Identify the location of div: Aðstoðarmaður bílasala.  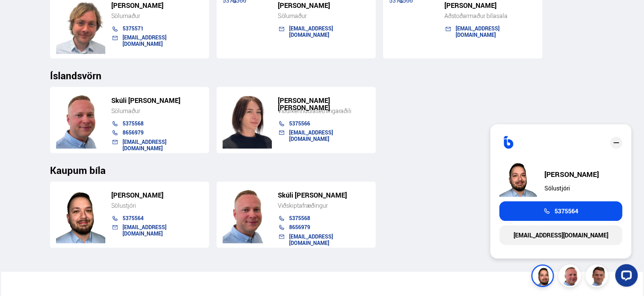
(491, 16).